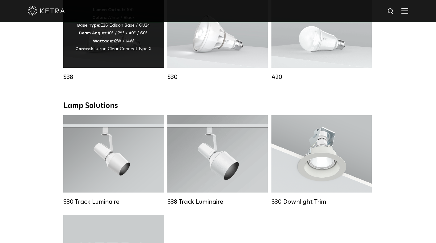 This screenshot has width=436, height=243. I want to click on strong: Control:, so click(84, 49).